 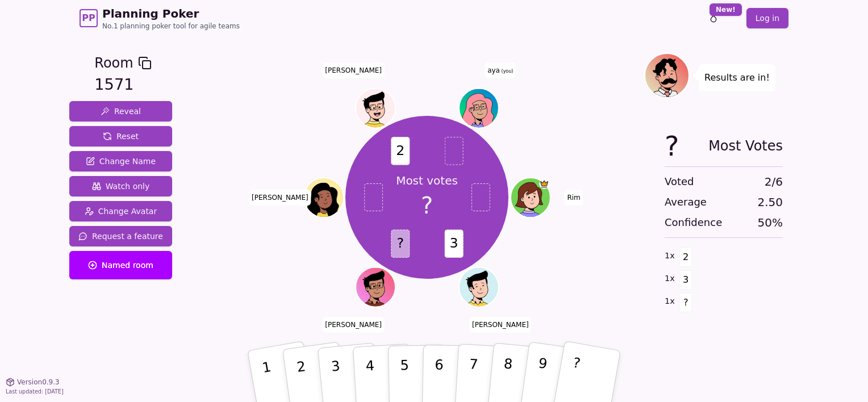 I want to click on span: Rim is the host, so click(x=545, y=184).